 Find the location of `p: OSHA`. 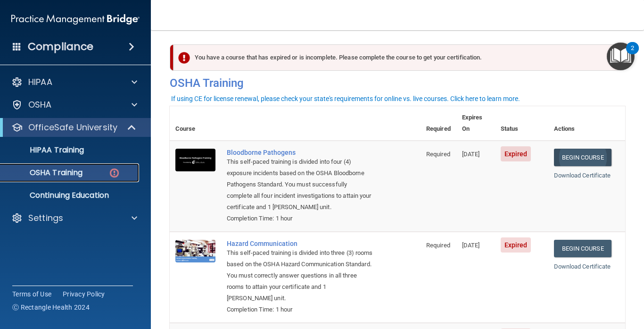

p: OSHA is located at coordinates (40, 104).